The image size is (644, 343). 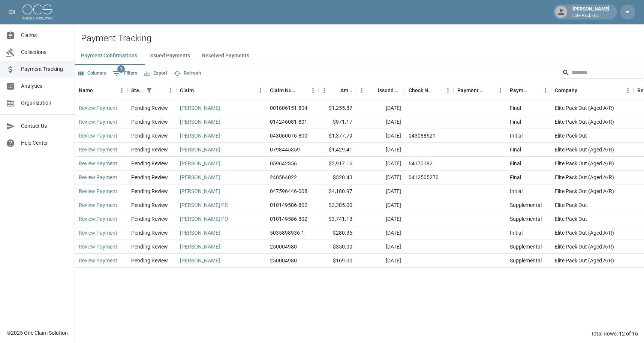 What do you see at coordinates (169, 56) in the screenshot?
I see `button: Issued Payments` at bounding box center [169, 56].